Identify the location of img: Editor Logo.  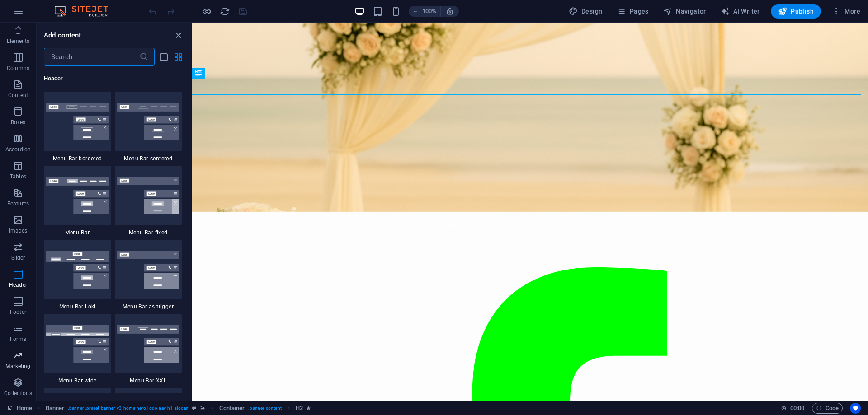
(86, 11).